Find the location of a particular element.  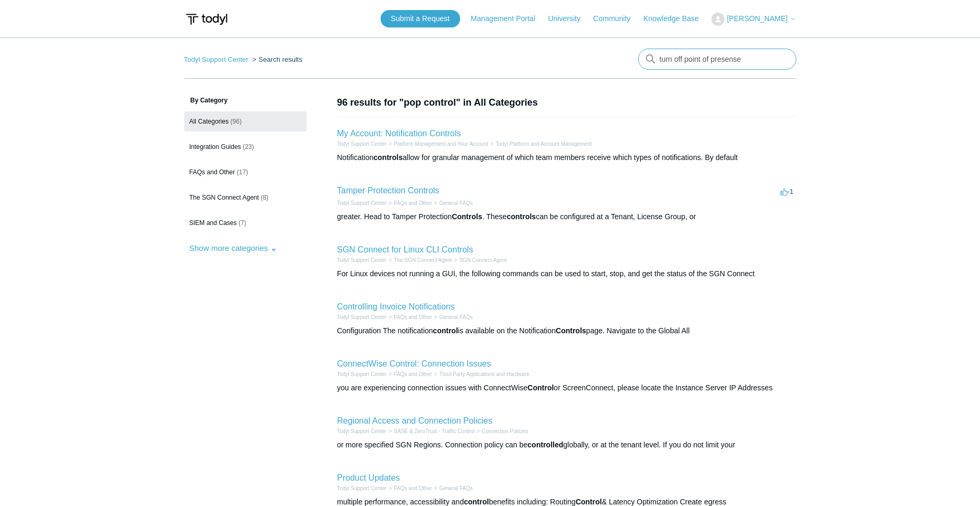

div: you are experiencing connection issues with ConnectWise or ScreenConnect, please locate the Insta... is located at coordinates (567, 387).